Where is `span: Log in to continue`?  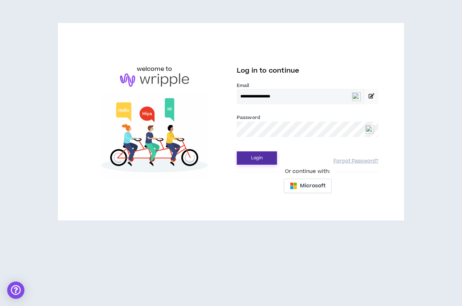
span: Log in to continue is located at coordinates (268, 70).